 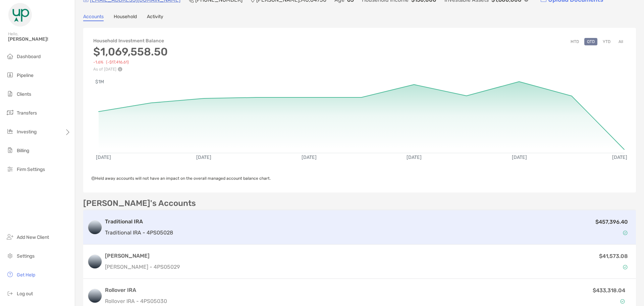 I want to click on img: billing icon, so click(x=10, y=150).